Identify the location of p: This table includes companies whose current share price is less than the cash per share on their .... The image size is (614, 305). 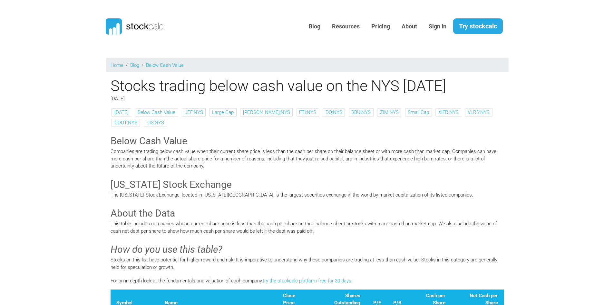
(307, 227).